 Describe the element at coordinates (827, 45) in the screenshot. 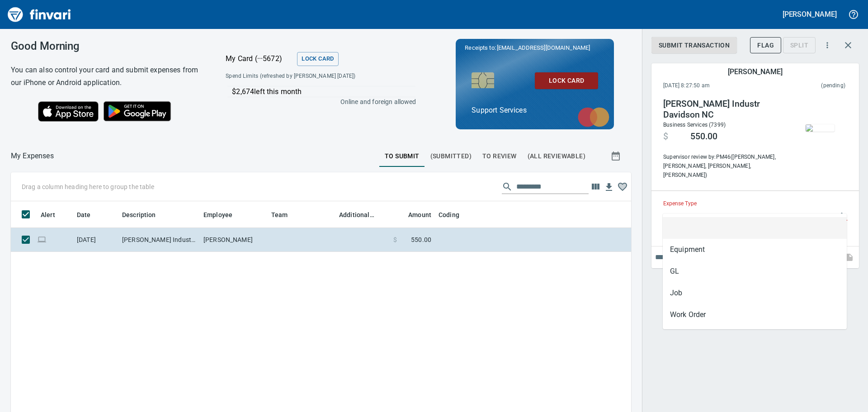

I see `button: More` at that location.